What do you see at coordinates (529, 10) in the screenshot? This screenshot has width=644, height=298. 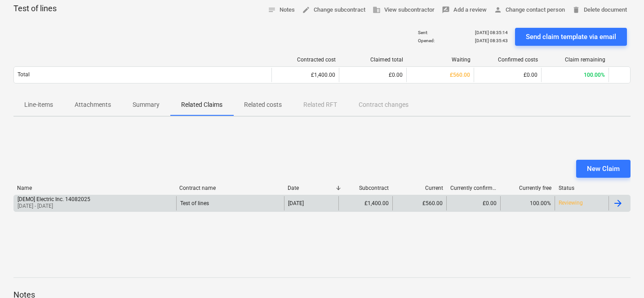 I see `button: Change contact person` at bounding box center [529, 10].